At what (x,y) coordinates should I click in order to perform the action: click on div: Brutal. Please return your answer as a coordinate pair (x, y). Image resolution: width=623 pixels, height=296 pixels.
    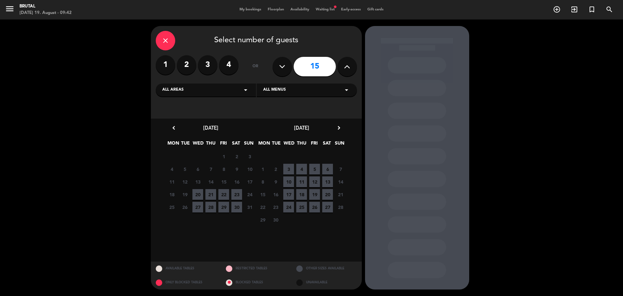
    Looking at the image, I should click on (45, 6).